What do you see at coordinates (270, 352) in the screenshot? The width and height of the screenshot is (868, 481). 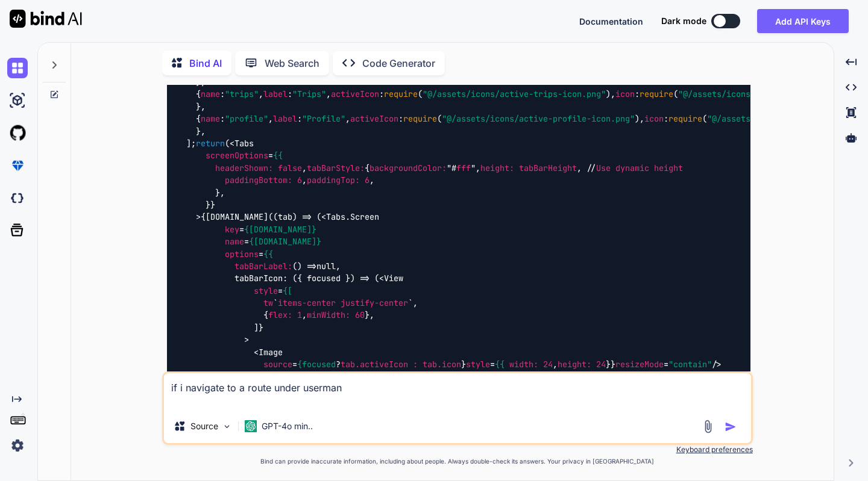 I see `span: Image` at bounding box center [270, 352].